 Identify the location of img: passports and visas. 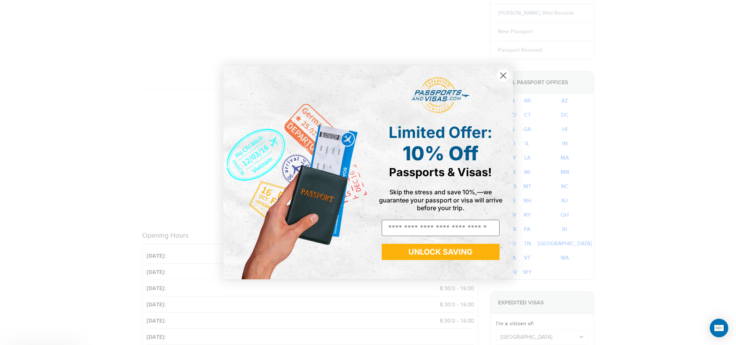
(440, 95).